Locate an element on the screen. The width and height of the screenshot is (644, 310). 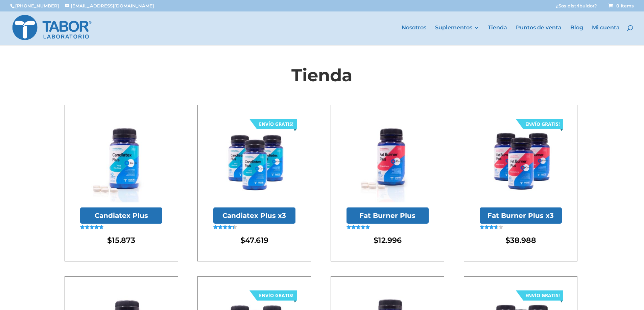
img: Laboratorio Tabor is located at coordinates (52, 27).